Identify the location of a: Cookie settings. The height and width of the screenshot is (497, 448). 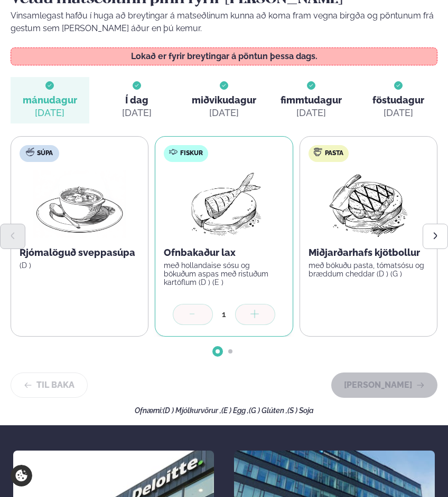
(21, 476).